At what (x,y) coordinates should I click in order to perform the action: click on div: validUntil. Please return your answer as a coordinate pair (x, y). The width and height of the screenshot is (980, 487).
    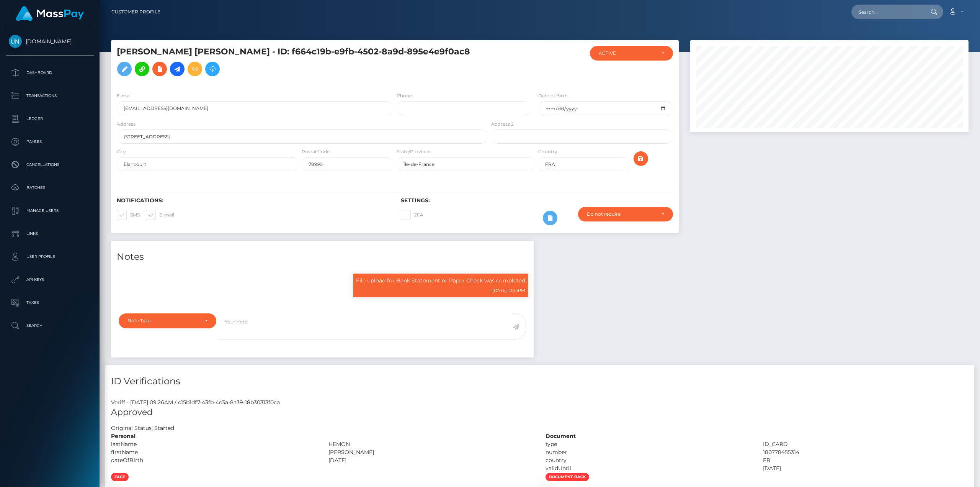
    Looking at the image, I should click on (649, 468).